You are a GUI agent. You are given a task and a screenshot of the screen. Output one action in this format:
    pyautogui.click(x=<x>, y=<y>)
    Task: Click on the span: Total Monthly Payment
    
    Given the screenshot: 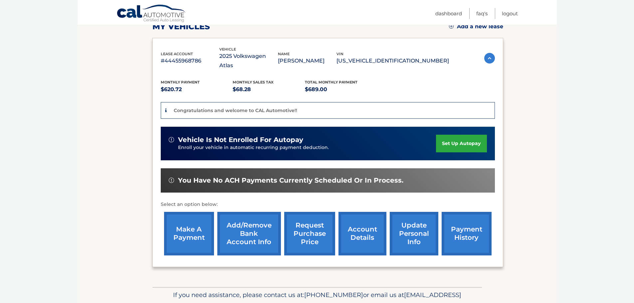 What is the action you would take?
    pyautogui.click(x=331, y=82)
    